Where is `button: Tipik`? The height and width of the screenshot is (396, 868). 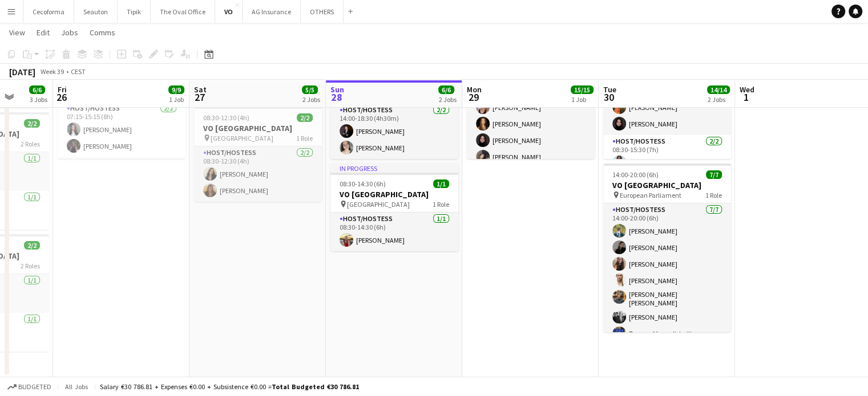
button: Tipik is located at coordinates (134, 12).